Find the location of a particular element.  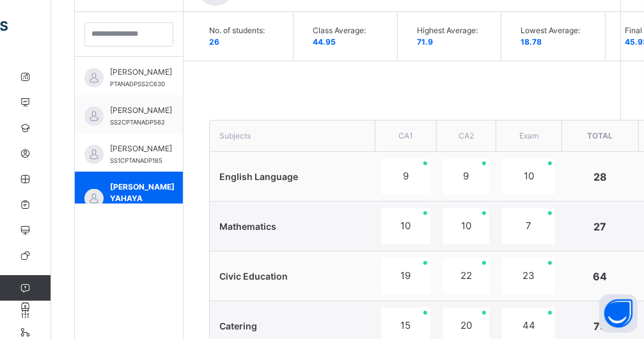

span: SS1CPTANADP185 is located at coordinates (136, 160).